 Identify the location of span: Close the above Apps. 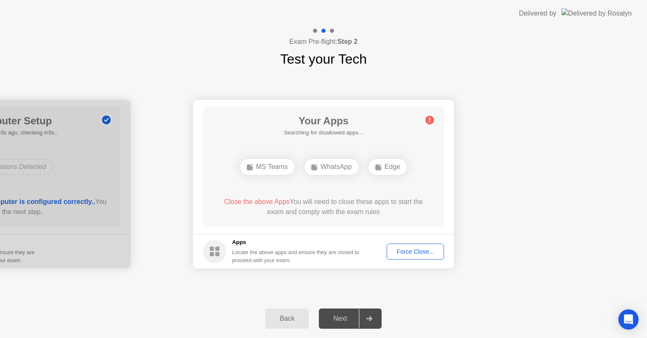
(257, 201).